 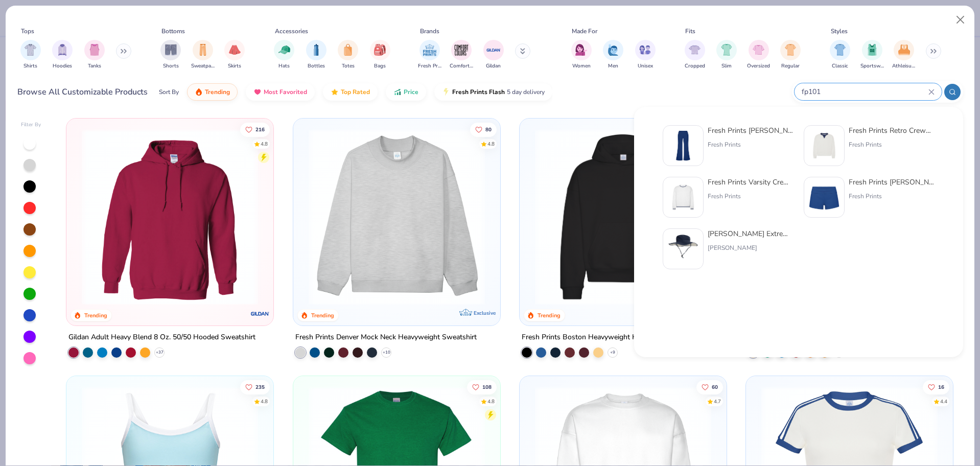 I want to click on span: 216, so click(x=260, y=129).